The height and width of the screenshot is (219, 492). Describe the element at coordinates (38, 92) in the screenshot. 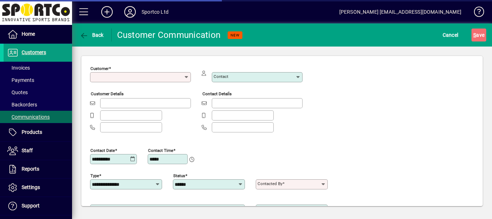

I see `a: Quotes` at that location.